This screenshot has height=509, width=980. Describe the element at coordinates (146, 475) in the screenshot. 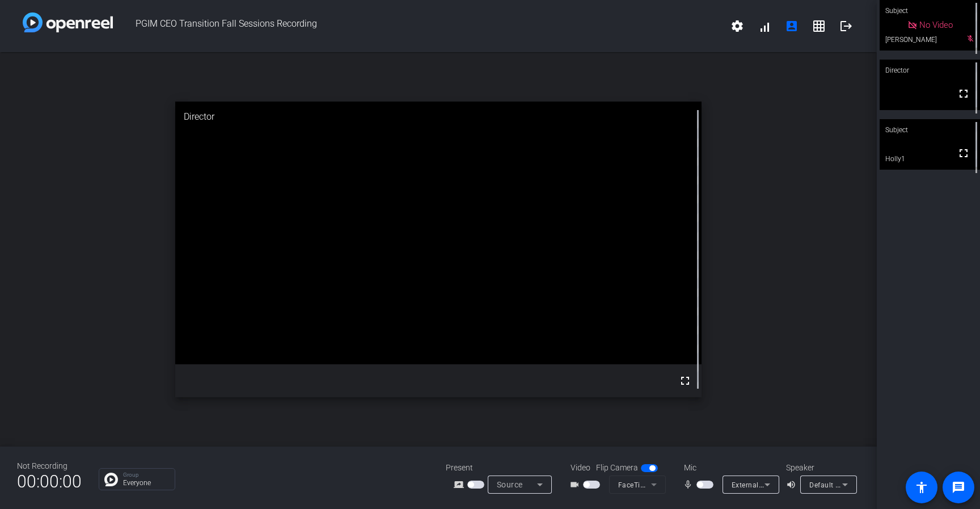

I see `p: Group` at that location.